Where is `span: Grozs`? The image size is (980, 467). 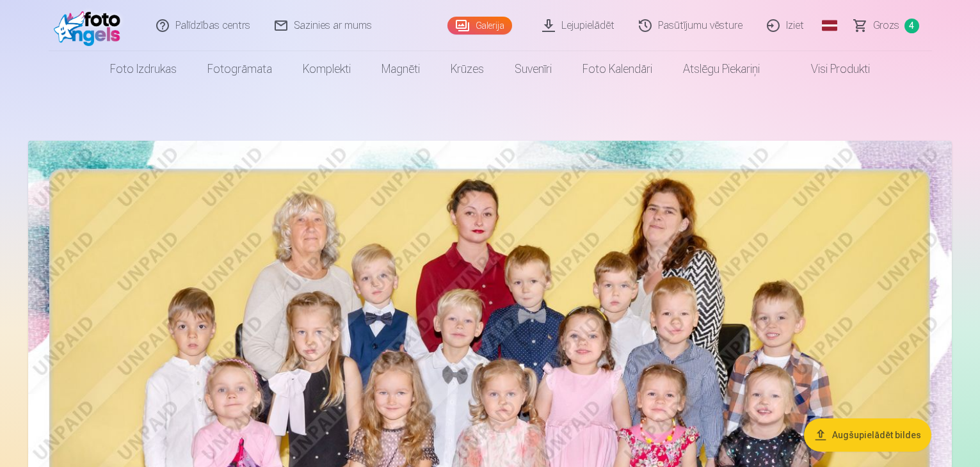
span: Grozs is located at coordinates (886, 25).